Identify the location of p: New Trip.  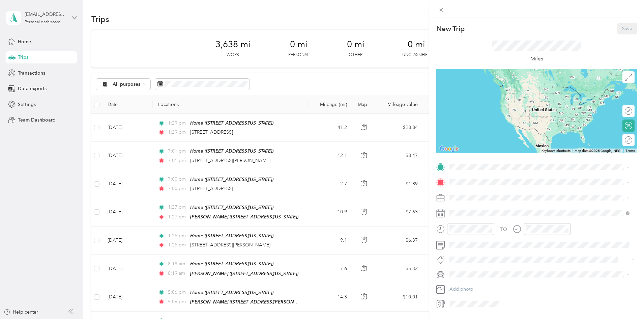
(451, 28).